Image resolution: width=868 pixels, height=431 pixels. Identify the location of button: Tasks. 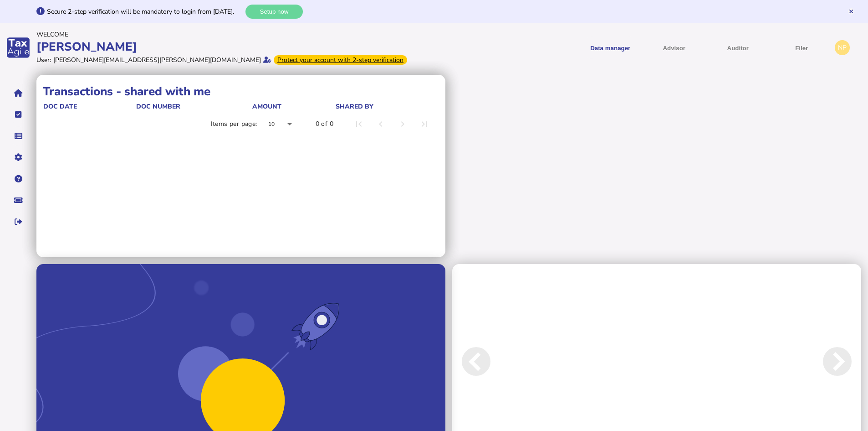
(18, 114).